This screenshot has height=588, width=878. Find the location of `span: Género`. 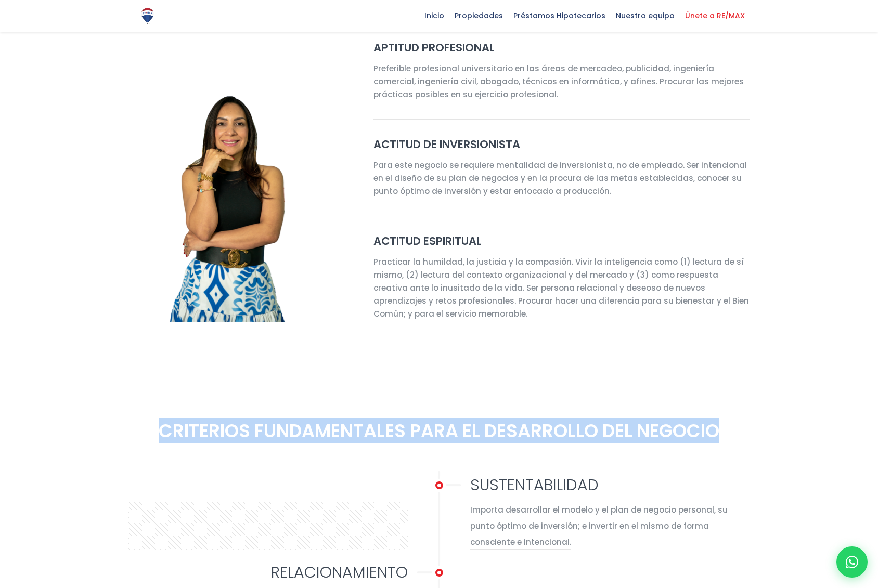

span: Género is located at coordinates (322, 90).